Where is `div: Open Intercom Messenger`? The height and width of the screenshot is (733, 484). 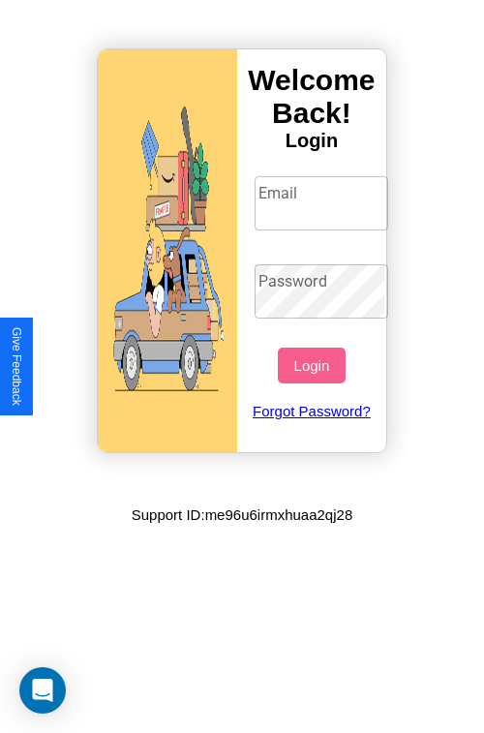 div: Open Intercom Messenger is located at coordinates (43, 690).